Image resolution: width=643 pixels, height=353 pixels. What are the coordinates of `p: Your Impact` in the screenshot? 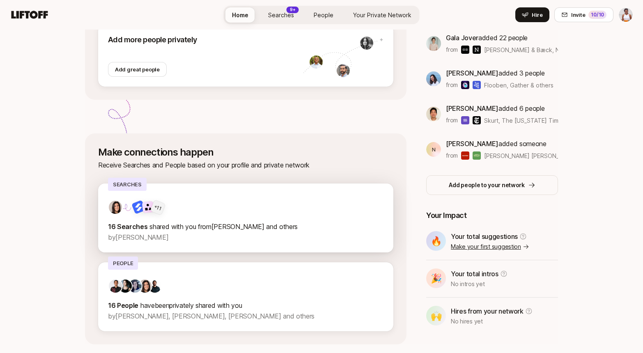 It's located at (492, 216).